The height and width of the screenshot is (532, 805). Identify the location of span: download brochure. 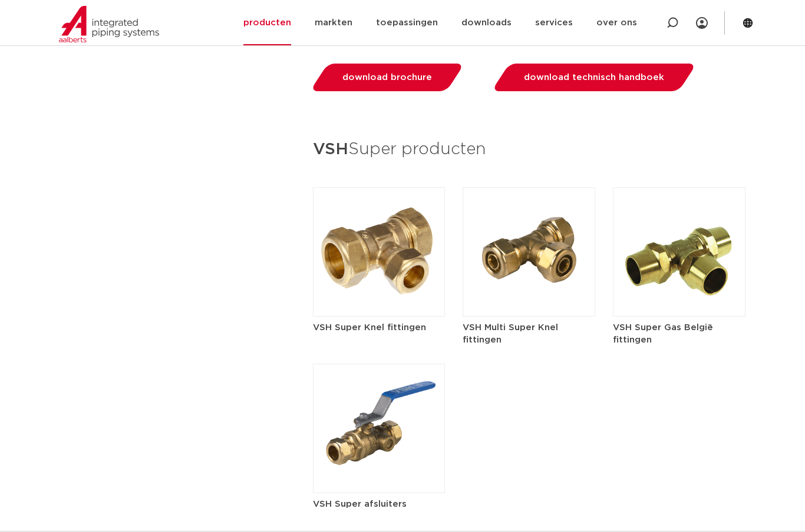
(387, 77).